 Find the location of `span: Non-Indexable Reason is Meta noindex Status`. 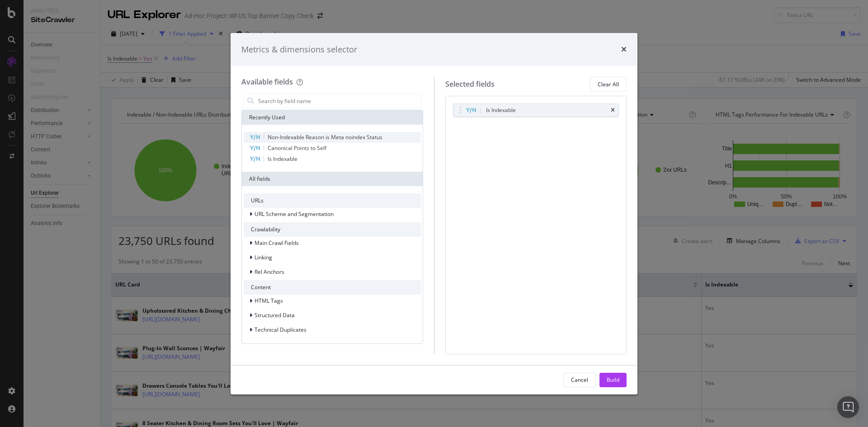

span: Non-Indexable Reason is Meta noindex Status is located at coordinates (325, 137).